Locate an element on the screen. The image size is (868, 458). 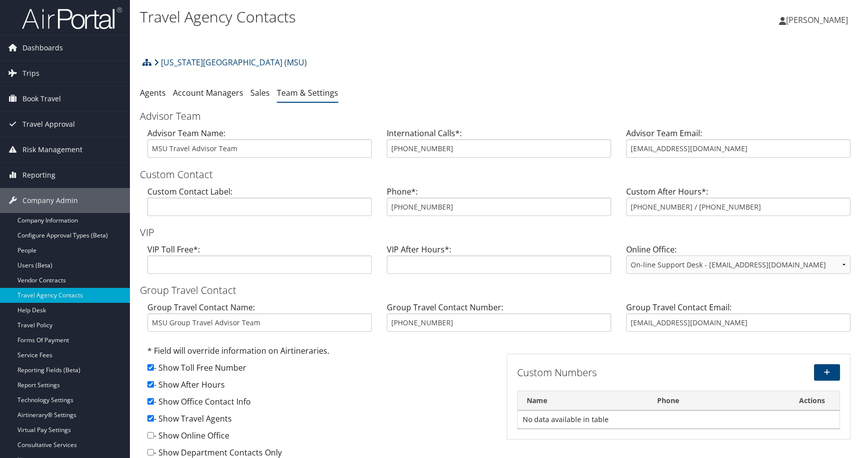
h1: Travel Agency Contacts is located at coordinates (379, 17).